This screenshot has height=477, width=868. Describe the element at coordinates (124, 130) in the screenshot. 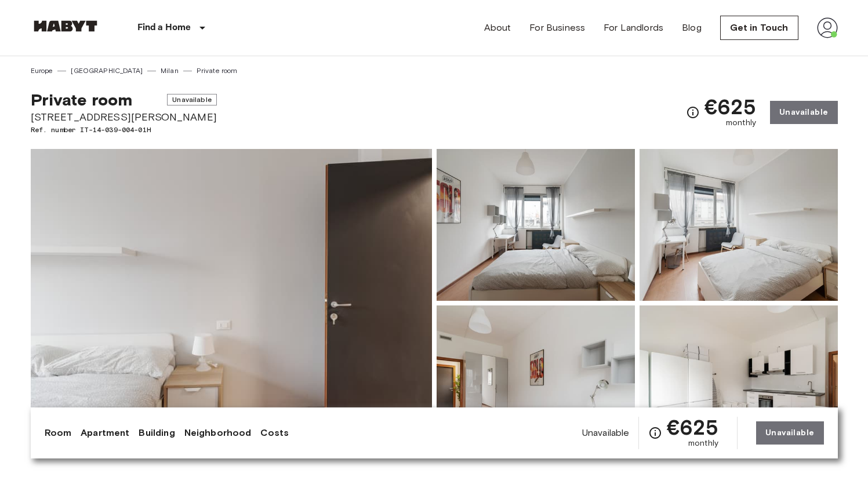

I see `span: Ref. number IT-14-039-004-01H` at that location.